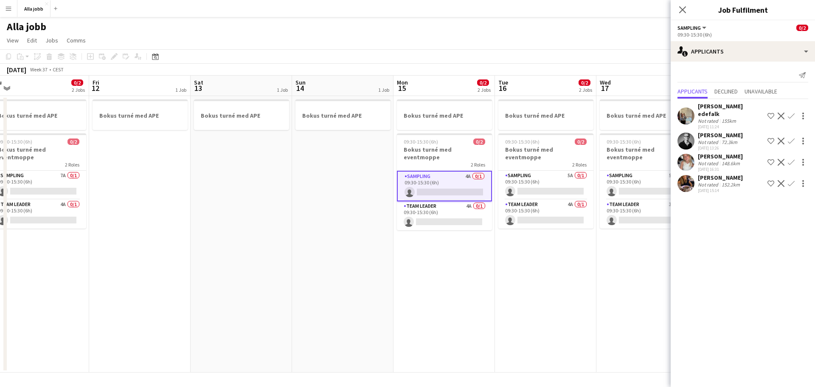 This screenshot has height=387, width=815. Describe the element at coordinates (199, 82) in the screenshot. I see `span: Sat` at that location.